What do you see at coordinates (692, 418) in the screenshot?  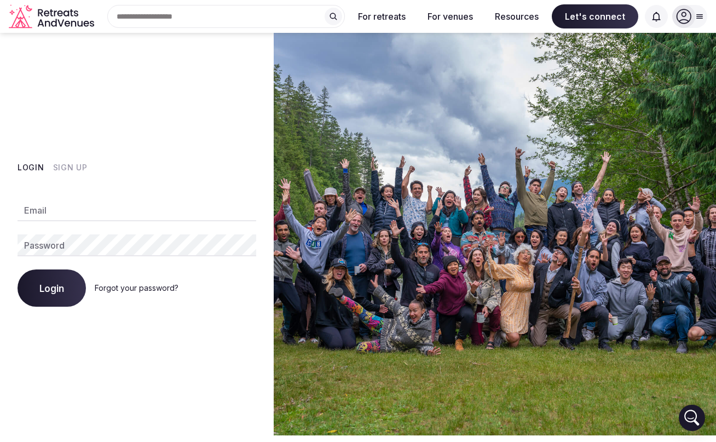 I see `div: Open Intercom Messenger` at bounding box center [692, 418].